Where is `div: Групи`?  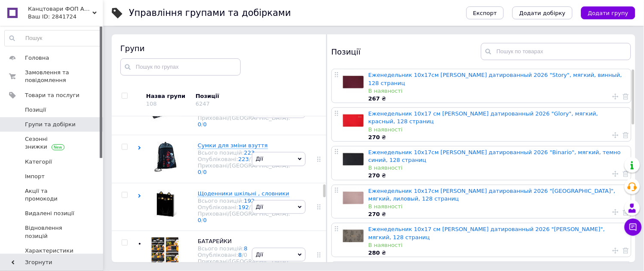 div: Групи is located at coordinates (219, 48).